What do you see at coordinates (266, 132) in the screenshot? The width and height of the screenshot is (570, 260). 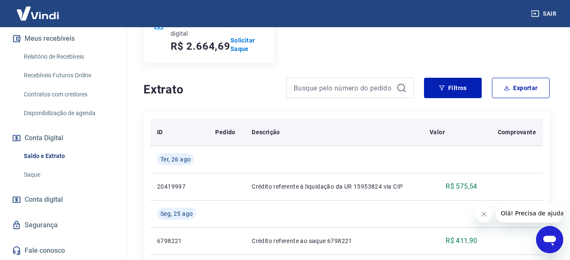 I see `p: Descrição` at bounding box center [266, 132].